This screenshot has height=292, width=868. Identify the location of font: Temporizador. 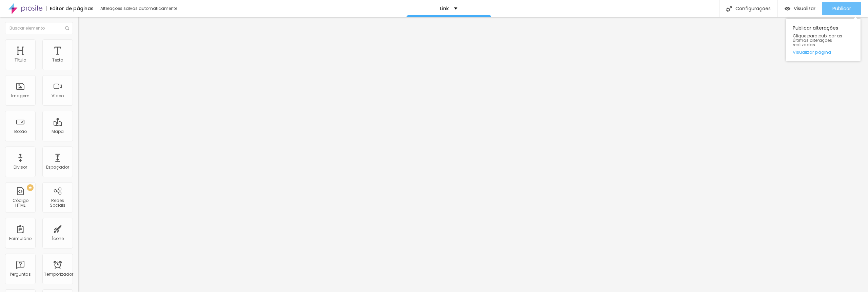
(59, 274).